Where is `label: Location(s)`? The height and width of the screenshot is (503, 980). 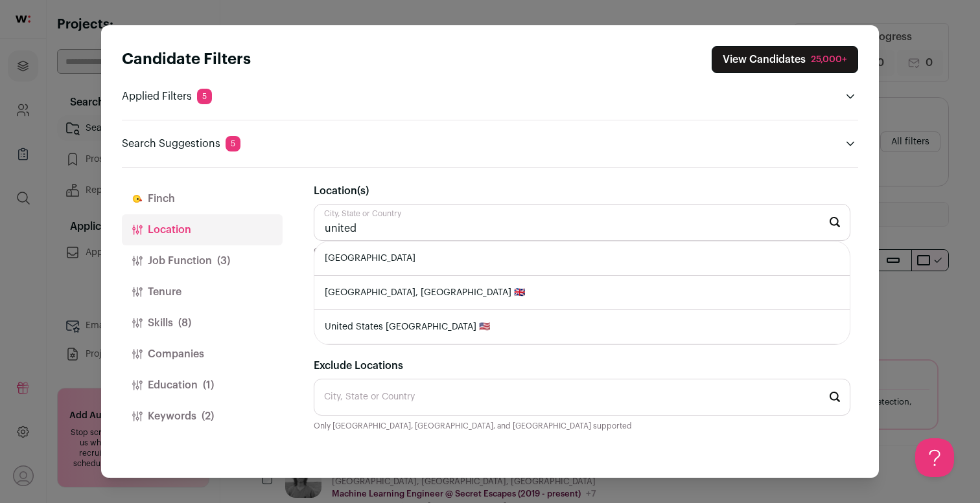 label: Location(s) is located at coordinates (341, 191).